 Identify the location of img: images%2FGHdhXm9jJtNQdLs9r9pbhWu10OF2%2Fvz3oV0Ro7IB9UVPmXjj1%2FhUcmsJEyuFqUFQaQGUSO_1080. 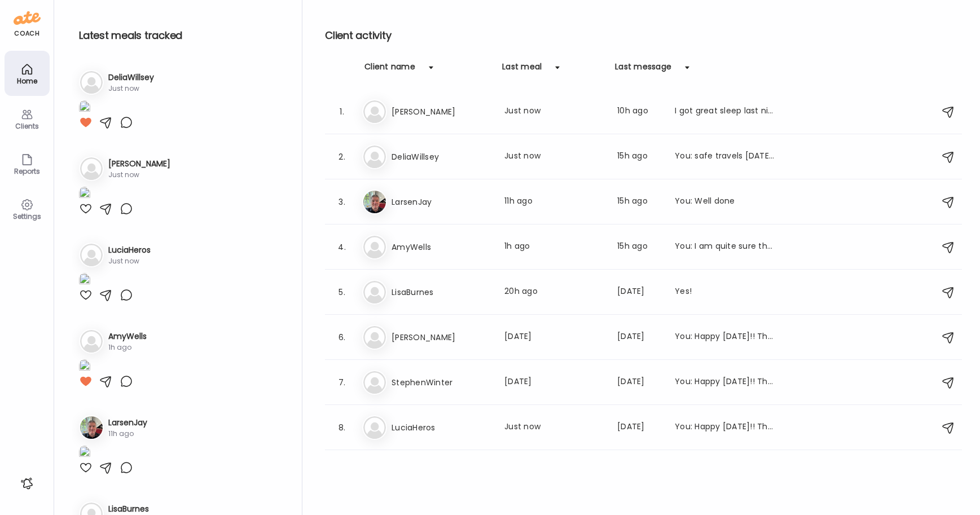
(84, 108).